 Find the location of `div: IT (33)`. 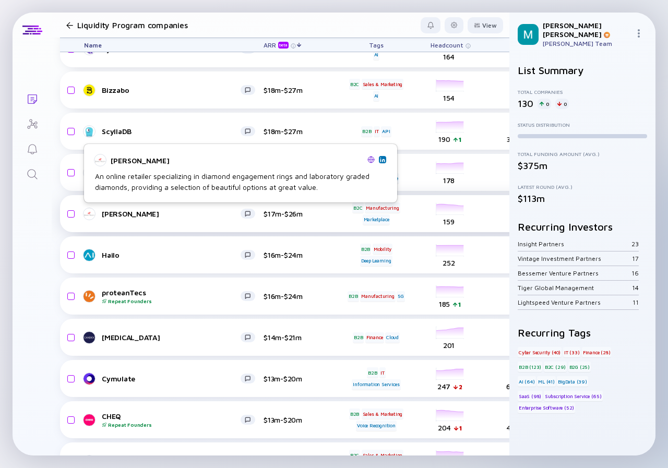

div: IT (33) is located at coordinates (572, 352).